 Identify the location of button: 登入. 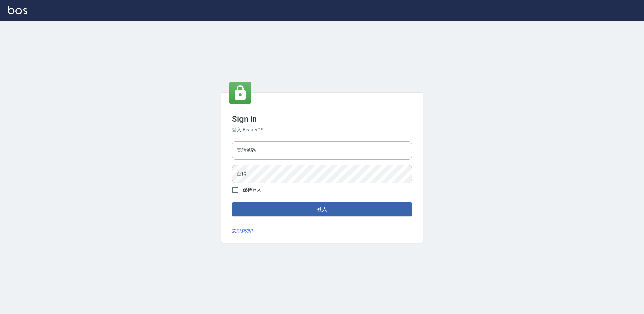
(322, 209).